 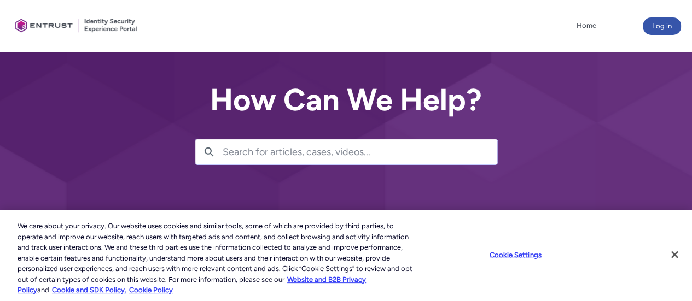 I want to click on a: Cookie and SDK Policy., so click(x=89, y=290).